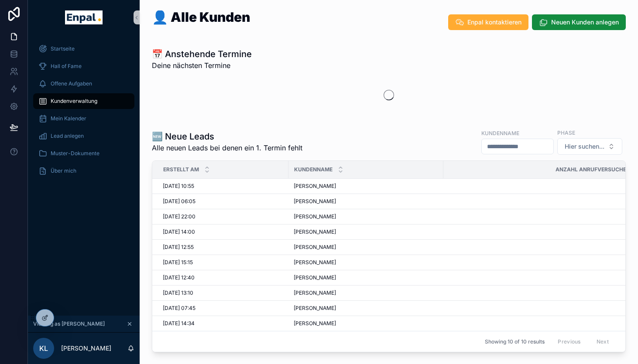 The image size is (638, 364). Describe the element at coordinates (494, 22) in the screenshot. I see `span: Enpal kontaktieren` at that location.